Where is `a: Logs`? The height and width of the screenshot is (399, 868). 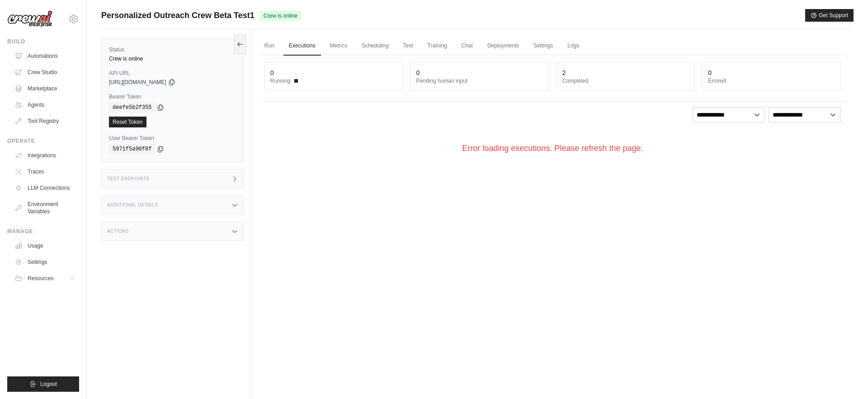 a: Logs is located at coordinates (573, 46).